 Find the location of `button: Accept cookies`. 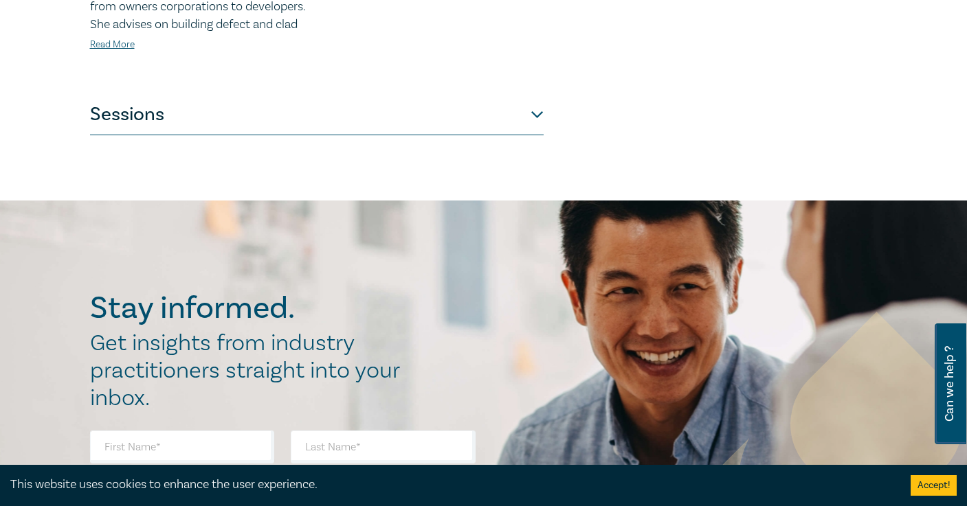

button: Accept cookies is located at coordinates (933, 486).